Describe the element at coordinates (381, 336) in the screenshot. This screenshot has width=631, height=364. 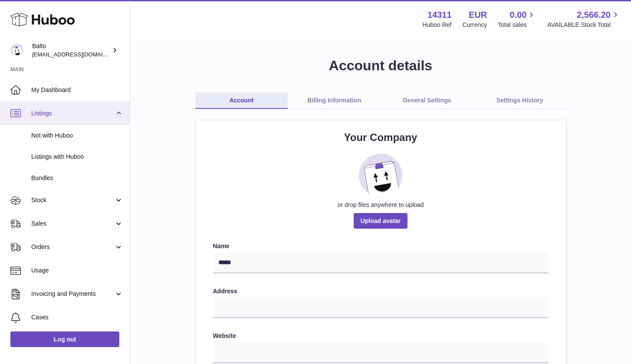
I see `label: Website` at that location.